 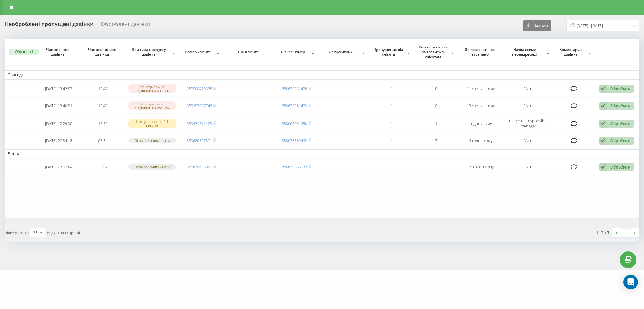 I want to click on span: Пропущених від клієнта, so click(x=389, y=52).